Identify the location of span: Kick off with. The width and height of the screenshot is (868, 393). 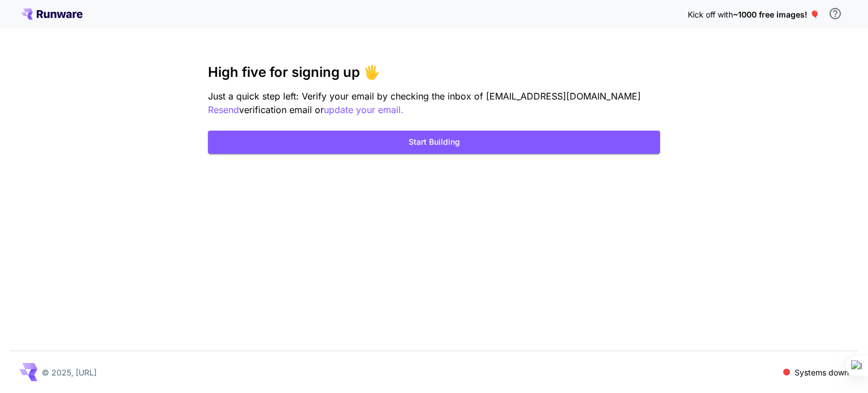
(711, 14).